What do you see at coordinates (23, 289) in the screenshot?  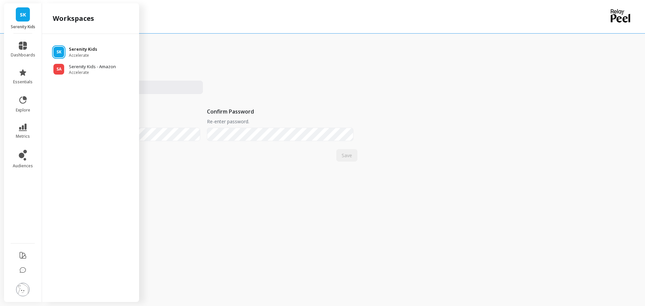 I see `img: profile picture` at bounding box center [23, 289].